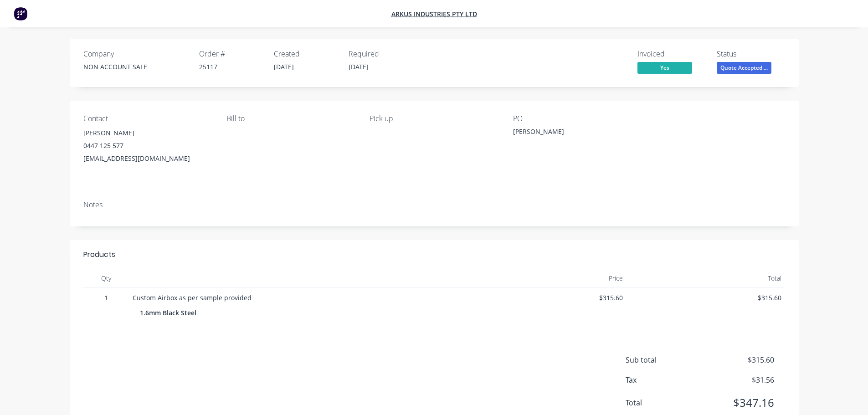 Image resolution: width=868 pixels, height=415 pixels. Describe the element at coordinates (666, 360) in the screenshot. I see `span: Sub total` at that location.